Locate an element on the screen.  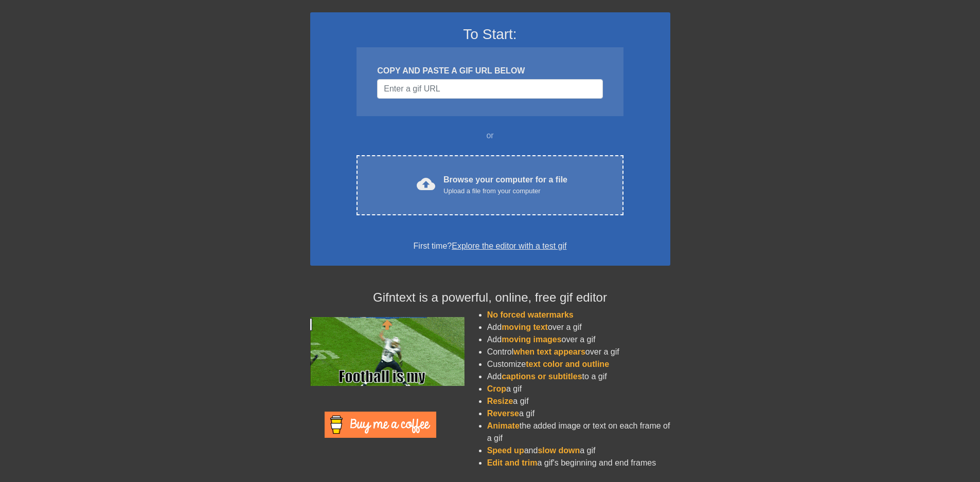
div: First time? is located at coordinates (490, 246).